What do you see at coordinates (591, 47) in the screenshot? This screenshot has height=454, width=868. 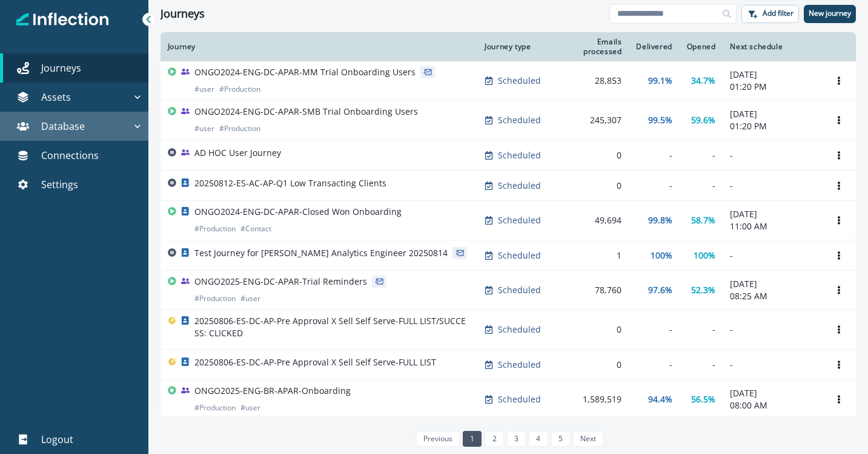 I see `div: Emails processed` at bounding box center [591, 47].